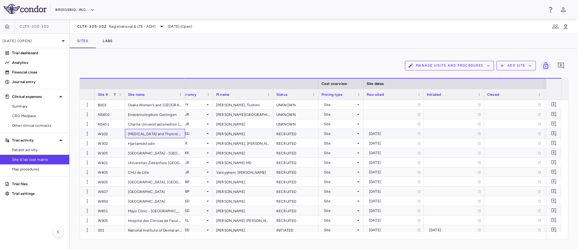 This screenshot has height=249, width=578. What do you see at coordinates (155, 143) in the screenshot?
I see `div: Hjartamidstodin` at bounding box center [155, 143].